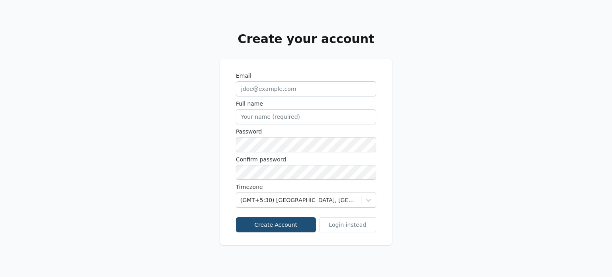  Describe the element at coordinates (276, 225) in the screenshot. I see `button: Create Account` at that location.